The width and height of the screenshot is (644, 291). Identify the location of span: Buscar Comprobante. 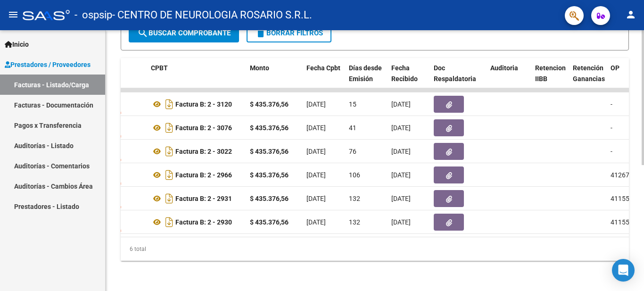
(184, 33).